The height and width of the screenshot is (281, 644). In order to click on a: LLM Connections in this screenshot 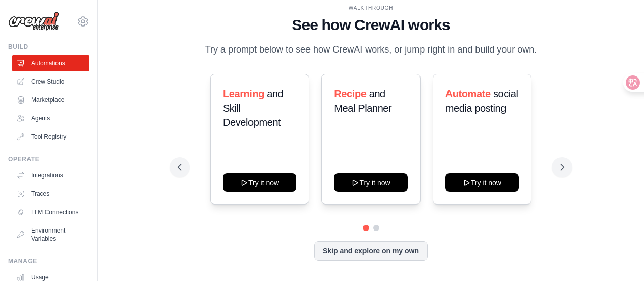, I will do `click(51, 212)`.